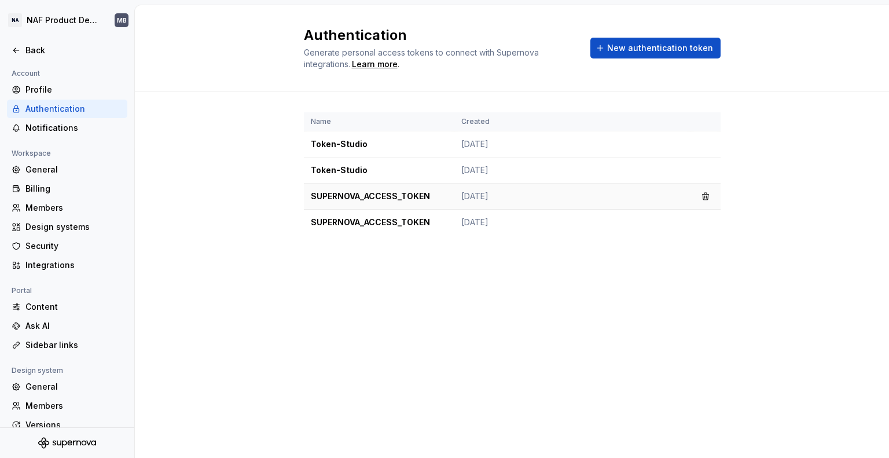 This screenshot has height=458, width=889. What do you see at coordinates (64, 20) in the screenshot?
I see `div: NAF Product Design` at bounding box center [64, 20].